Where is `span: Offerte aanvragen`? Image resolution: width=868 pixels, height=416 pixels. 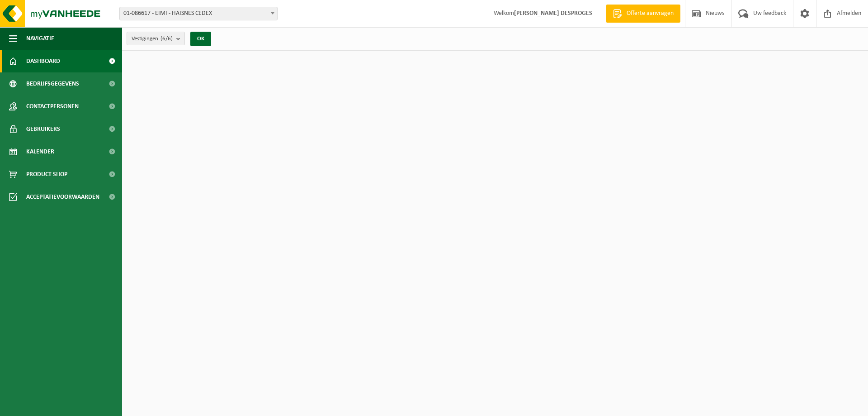
span: Offerte aanvragen is located at coordinates (650, 14).